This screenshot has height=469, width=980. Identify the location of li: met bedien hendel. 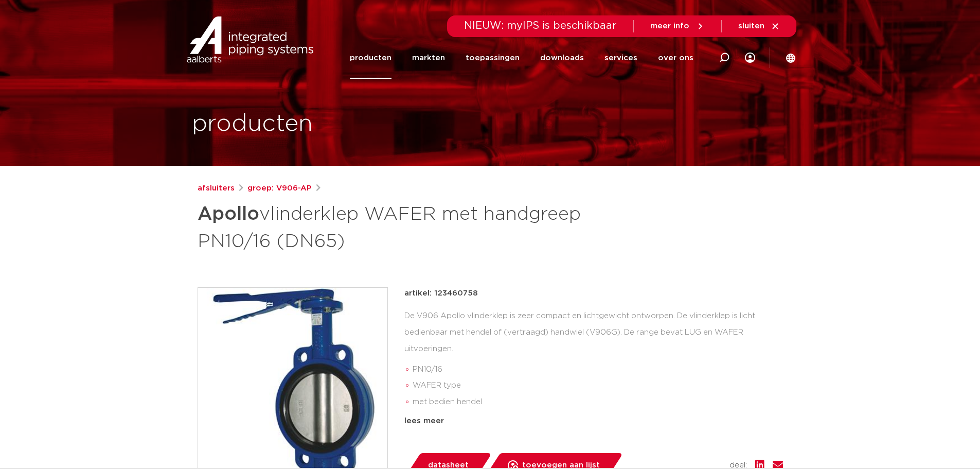
(598, 402).